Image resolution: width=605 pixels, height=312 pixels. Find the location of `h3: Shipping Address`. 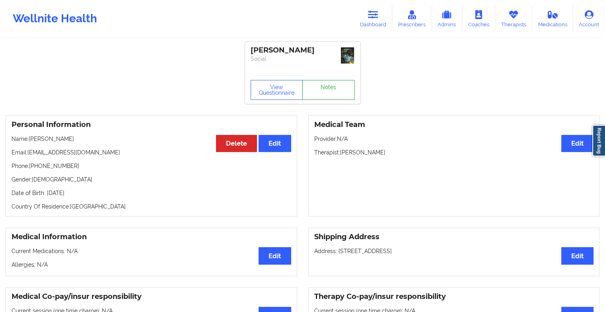

h3: Shipping Address is located at coordinates (454, 237).